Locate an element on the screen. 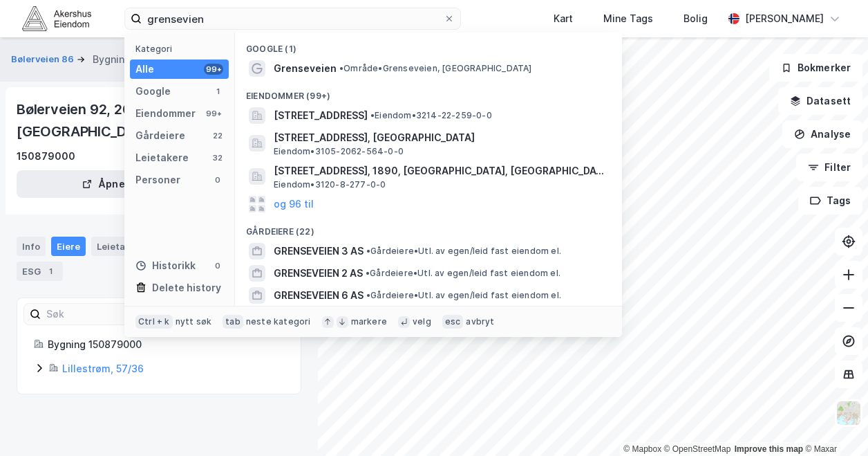 The image size is (868, 456). div: Bygning 150879000 is located at coordinates (166, 345).